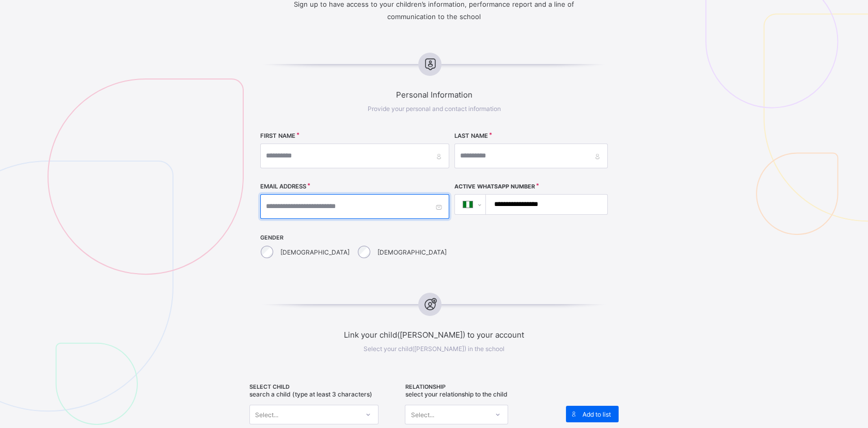 Image resolution: width=868 pixels, height=428 pixels. Describe the element at coordinates (277, 136) in the screenshot. I see `label: FIRST NAME` at that location.